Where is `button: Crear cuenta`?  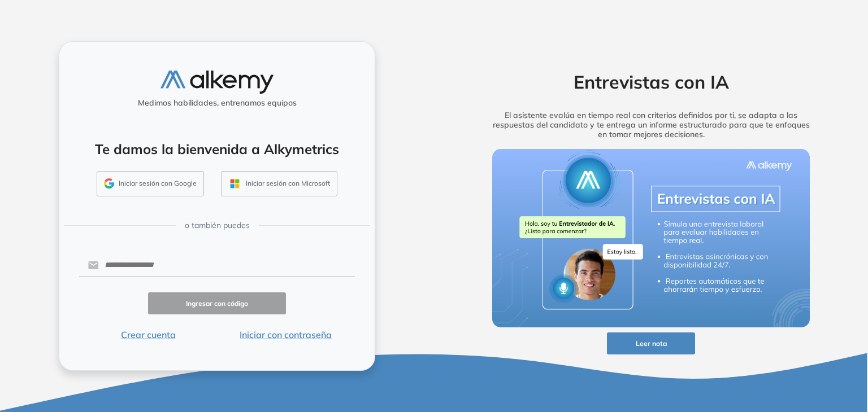 button: Crear cuenta is located at coordinates (148, 335).